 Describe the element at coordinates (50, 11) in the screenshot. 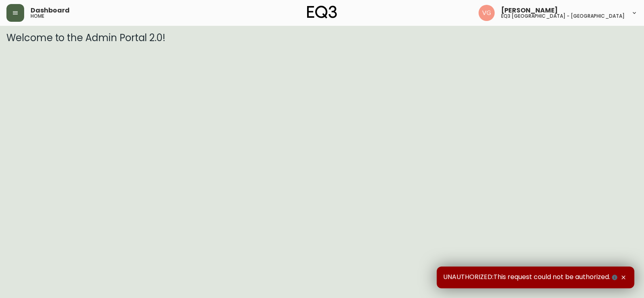

I see `span: Dashboard` at that location.